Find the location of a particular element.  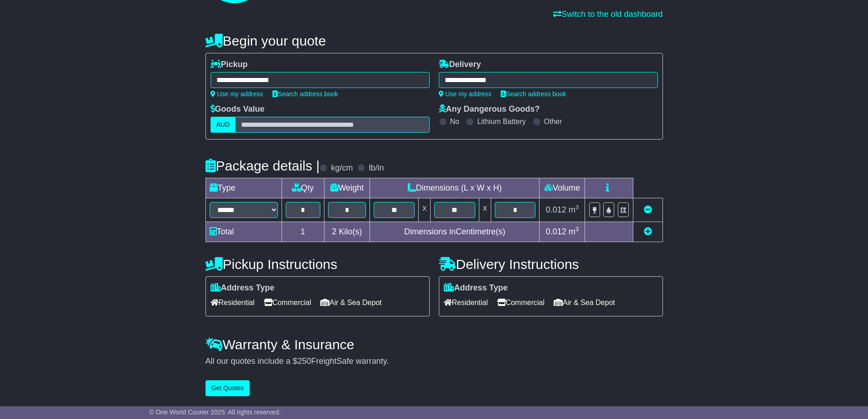

span: 250 is located at coordinates (304, 361).